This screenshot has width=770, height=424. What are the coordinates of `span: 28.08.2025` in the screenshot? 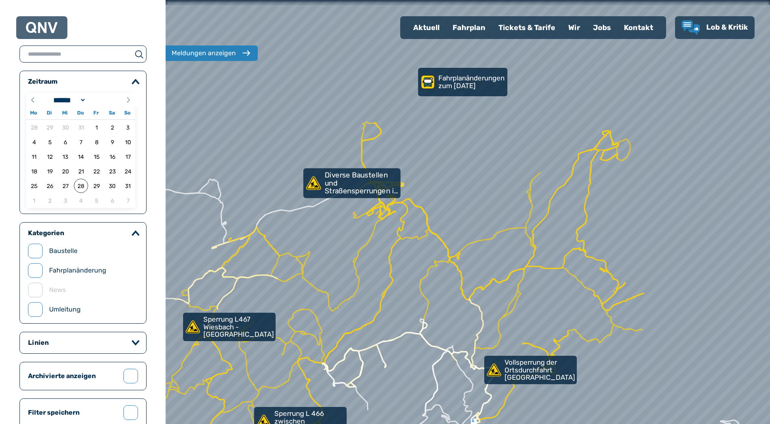 It's located at (81, 185).